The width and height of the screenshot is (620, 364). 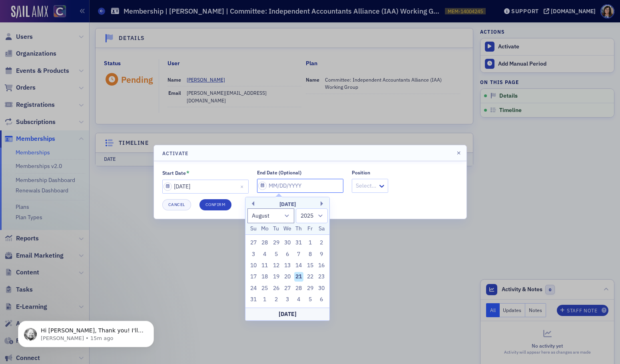 I want to click on div: Choose Thursday, September 4th, 2025, so click(x=299, y=300).